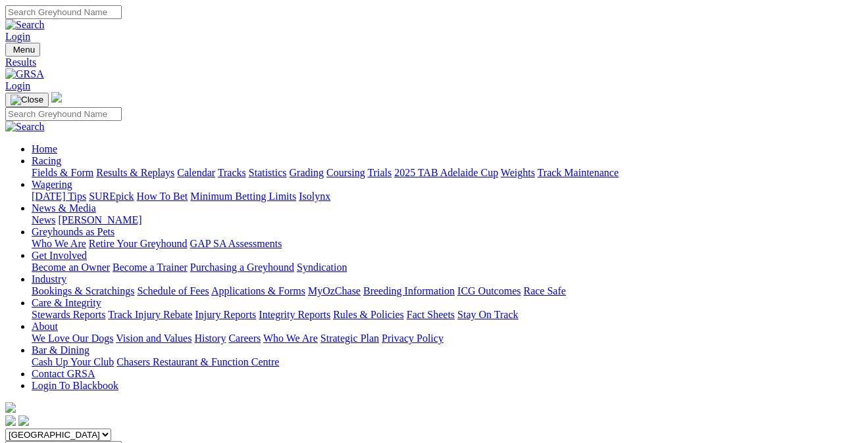 The image size is (868, 443). What do you see at coordinates (59, 255) in the screenshot?
I see `a: Get Involved` at bounding box center [59, 255].